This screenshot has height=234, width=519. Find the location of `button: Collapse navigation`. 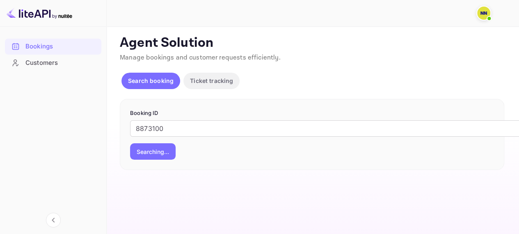

button: Collapse navigation is located at coordinates (53, 220).